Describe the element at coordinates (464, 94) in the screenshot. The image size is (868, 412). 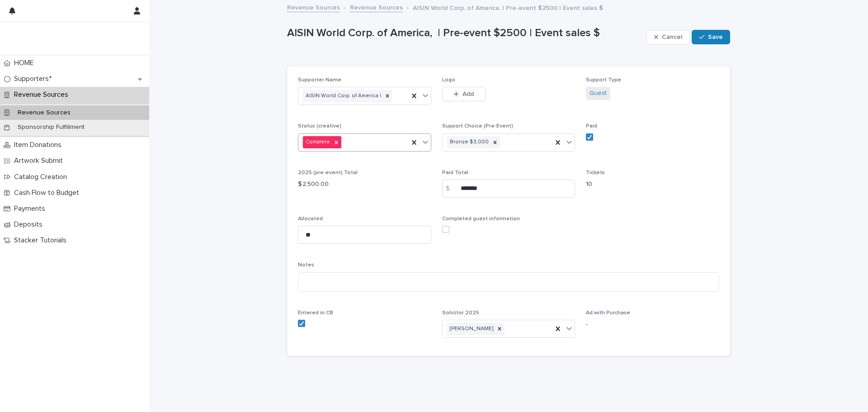
I see `button: Add` at that location.